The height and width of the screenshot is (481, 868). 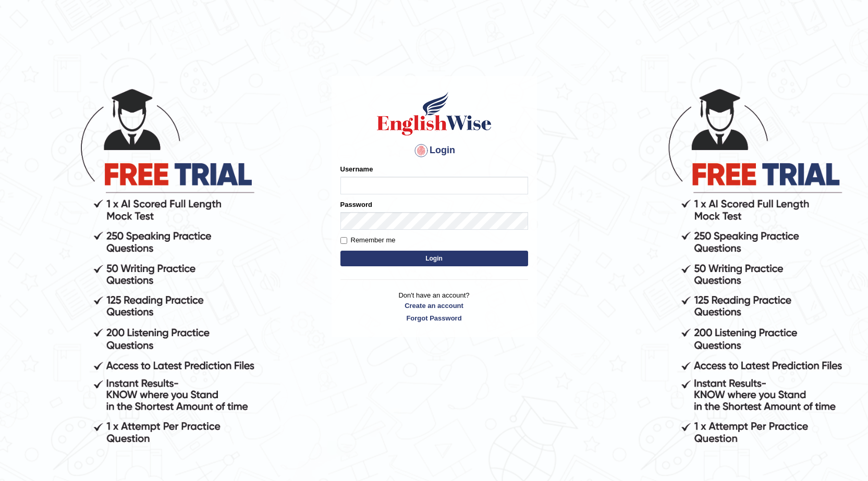 I want to click on p: Don't have an account?, so click(x=434, y=307).